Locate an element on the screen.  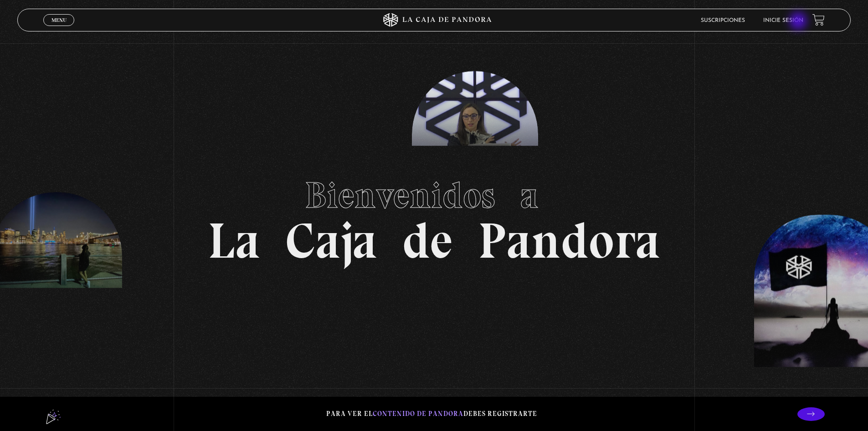
a: Inicie sesión is located at coordinates (783, 21).